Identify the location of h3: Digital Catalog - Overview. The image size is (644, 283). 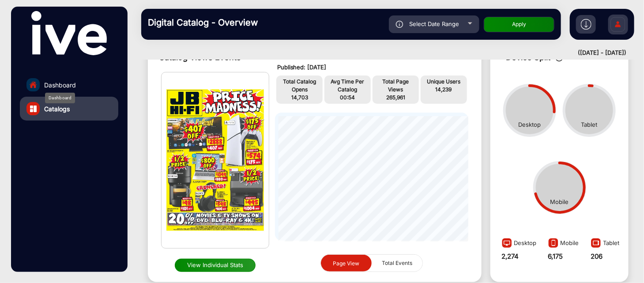
(210, 23).